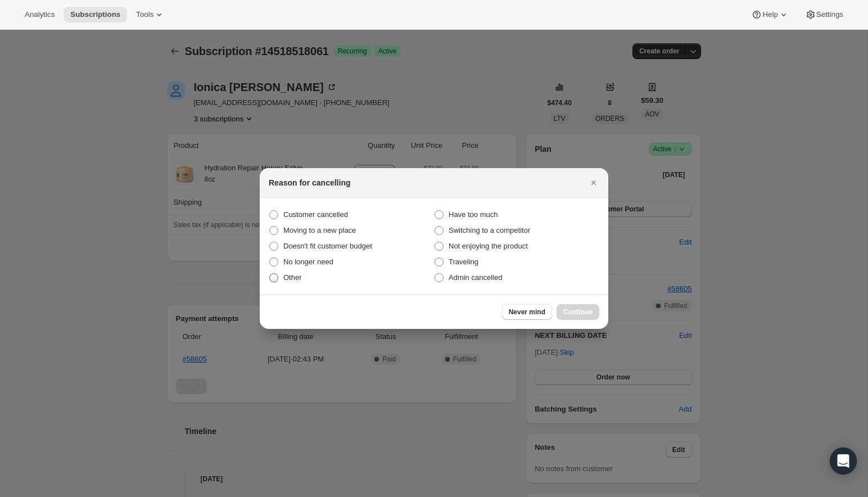 The height and width of the screenshot is (497, 868). I want to click on span: Not enjoying the product, so click(488, 246).